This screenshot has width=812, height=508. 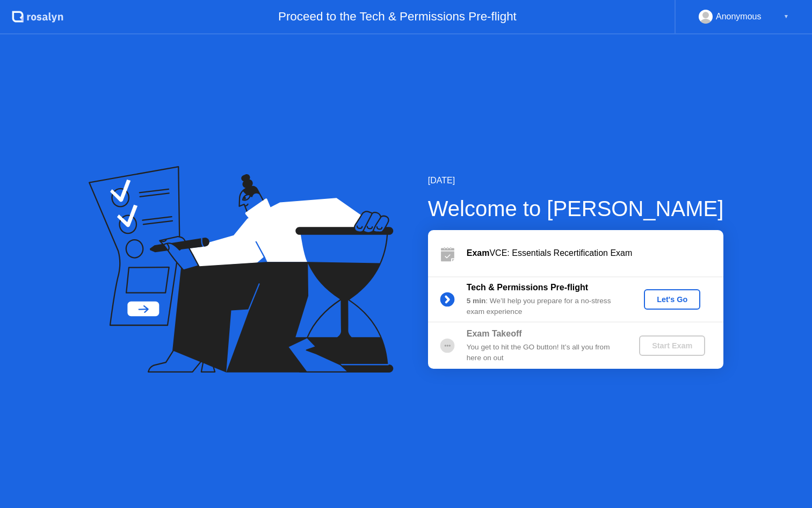 What do you see at coordinates (739, 16) in the screenshot?
I see `div: Anonymous` at bounding box center [739, 16].